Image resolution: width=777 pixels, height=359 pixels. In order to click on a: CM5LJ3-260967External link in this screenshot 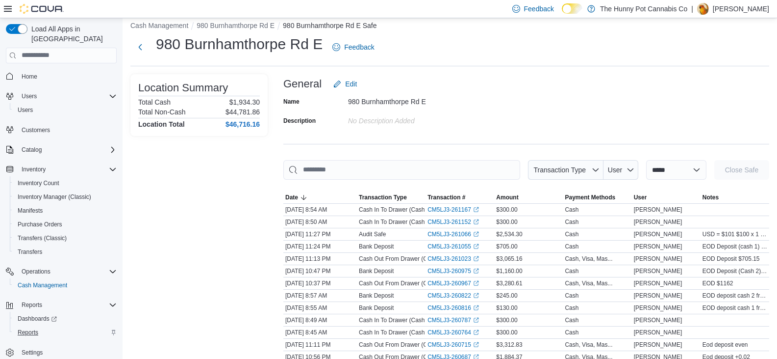, I will do `click(453, 283)`.